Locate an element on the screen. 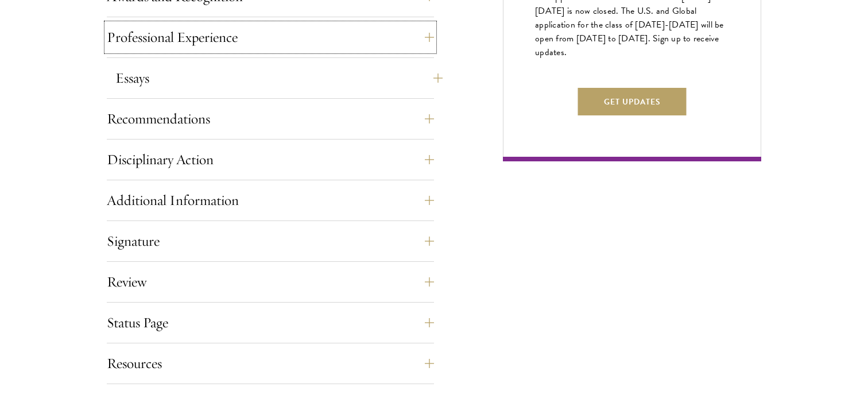  button: Review is located at coordinates (270, 282).